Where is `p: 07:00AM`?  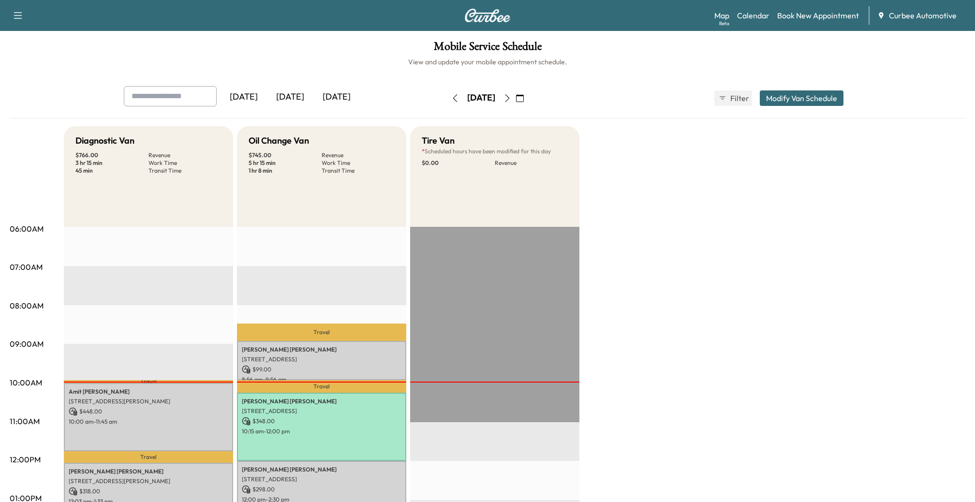
p: 07:00AM is located at coordinates (26, 267).